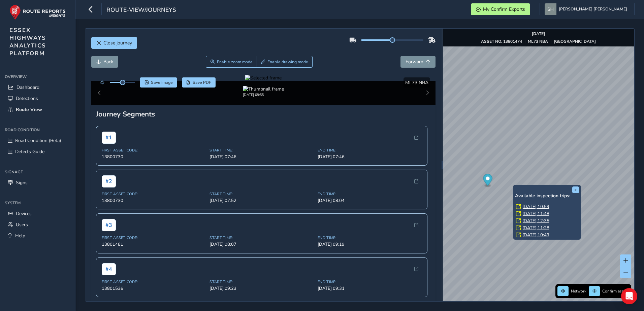 The height and width of the screenshot is (311, 644). Describe the element at coordinates (576, 190) in the screenshot. I see `button: x` at that location.